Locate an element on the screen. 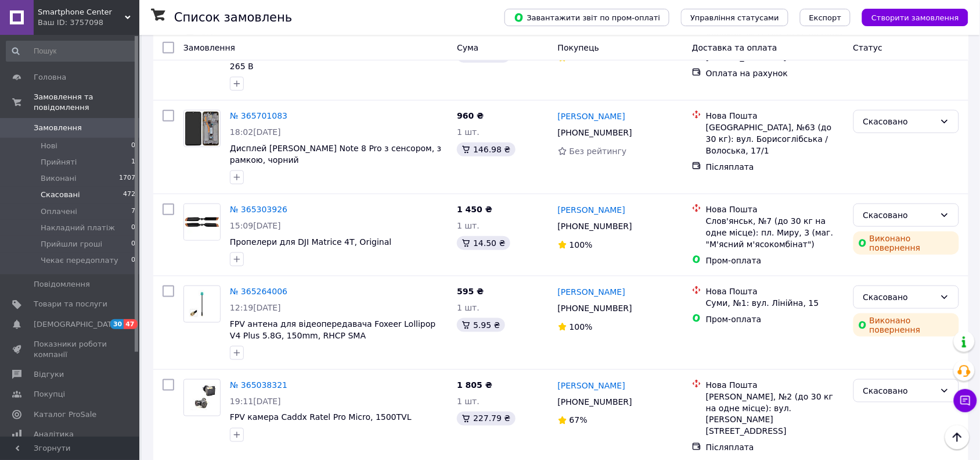  button: Чат з покупцем is located at coordinates (966, 401).